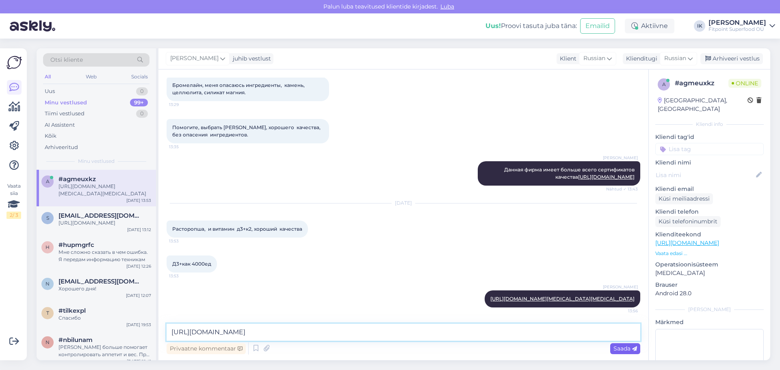 This screenshot has height=370, width=780. Describe the element at coordinates (61, 147) in the screenshot. I see `div: Arhiveeritud` at that location.